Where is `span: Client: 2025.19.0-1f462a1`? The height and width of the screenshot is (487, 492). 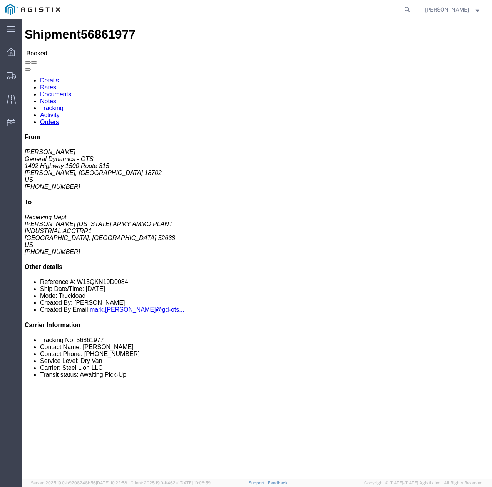
span: Client: 2025.19.0-1f462a1 is located at coordinates (171, 483).